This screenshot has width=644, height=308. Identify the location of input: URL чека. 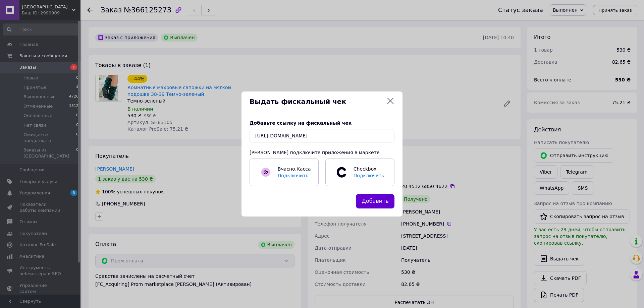
(322, 136).